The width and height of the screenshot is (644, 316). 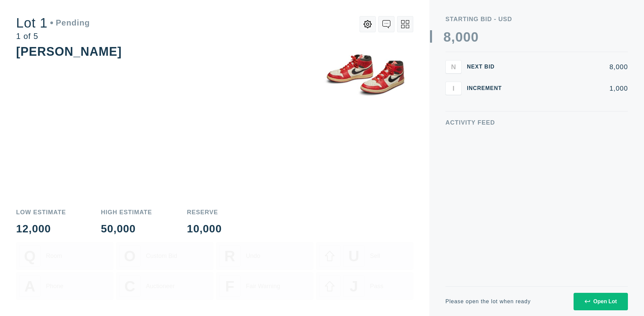 What do you see at coordinates (126, 213) in the screenshot?
I see `div: High Estimate` at bounding box center [126, 213].